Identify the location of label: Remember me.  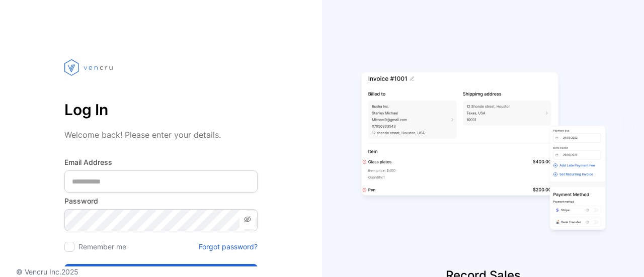
(102, 246).